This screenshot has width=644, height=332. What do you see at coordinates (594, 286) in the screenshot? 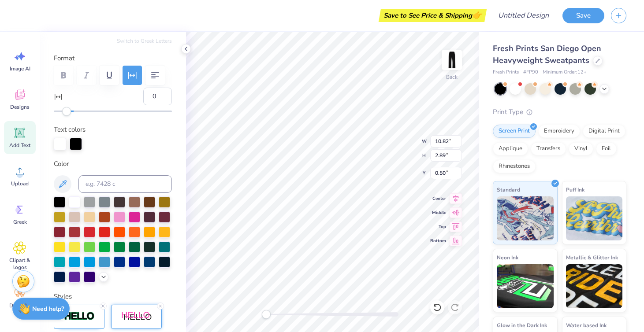
I see `img: Metallic & Glitter Ink` at bounding box center [594, 286].